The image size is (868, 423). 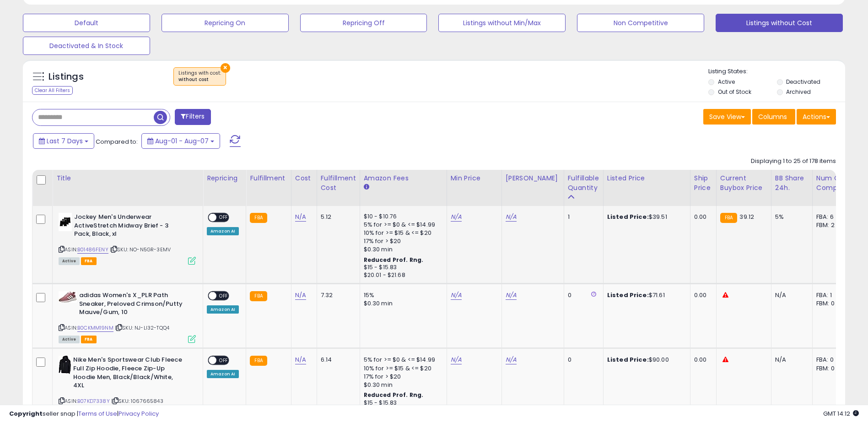 What do you see at coordinates (65, 222) in the screenshot?
I see `img: 31qvJ8hHWuL._SL40_.jpg` at bounding box center [65, 222].